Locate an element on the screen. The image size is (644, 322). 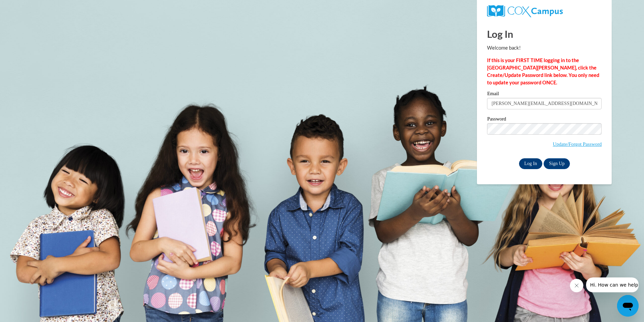
span: Hi. How can we help? is located at coordinates (29, 7).